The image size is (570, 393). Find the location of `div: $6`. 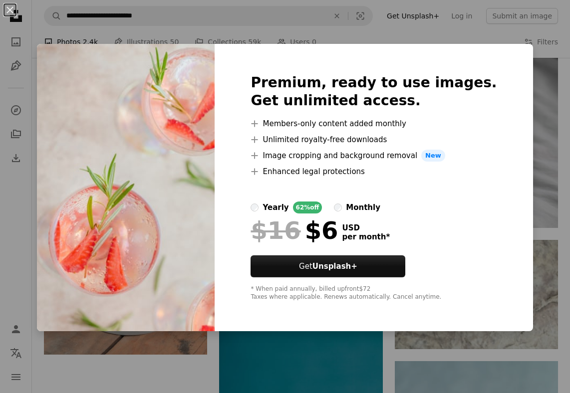

div: $6 is located at coordinates (294, 231).